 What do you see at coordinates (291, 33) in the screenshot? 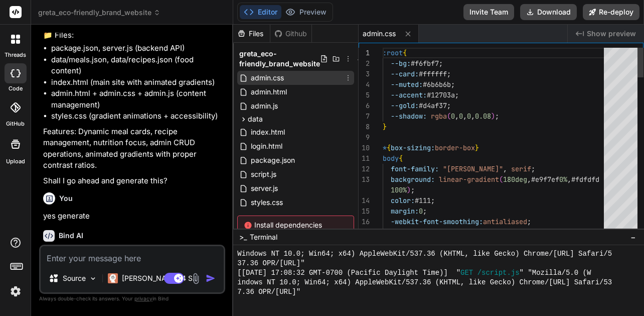
I see `div: Github` at bounding box center [291, 33].